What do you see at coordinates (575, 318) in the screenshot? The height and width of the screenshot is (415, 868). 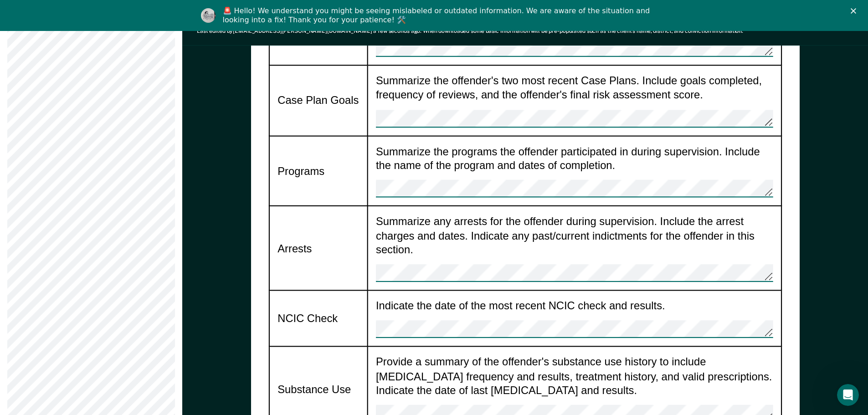 I see `div: Indicate the date of the most recent NCIC check and results.` at bounding box center [575, 318].